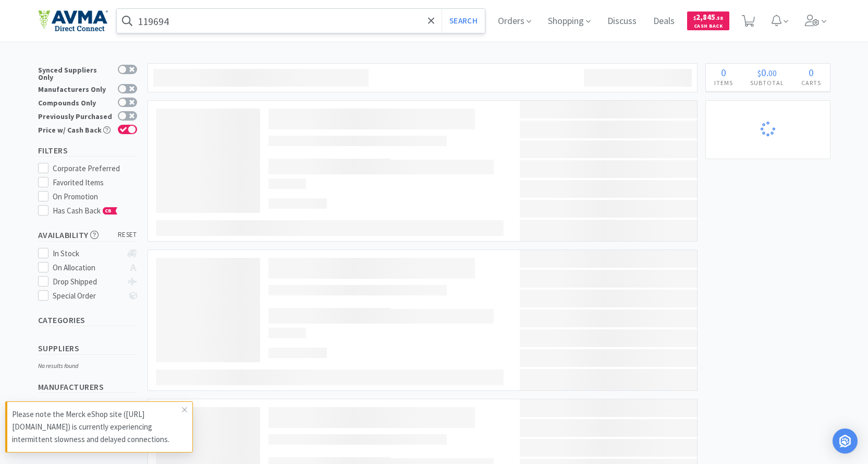 This screenshot has width=868, height=464. Describe the element at coordinates (87, 387) in the screenshot. I see `h5: Manufacturers` at that location.